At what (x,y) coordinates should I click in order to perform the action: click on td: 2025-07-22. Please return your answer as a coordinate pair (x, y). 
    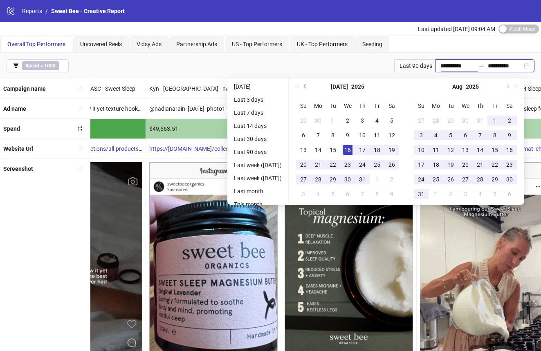
    Looking at the image, I should click on (333, 165).